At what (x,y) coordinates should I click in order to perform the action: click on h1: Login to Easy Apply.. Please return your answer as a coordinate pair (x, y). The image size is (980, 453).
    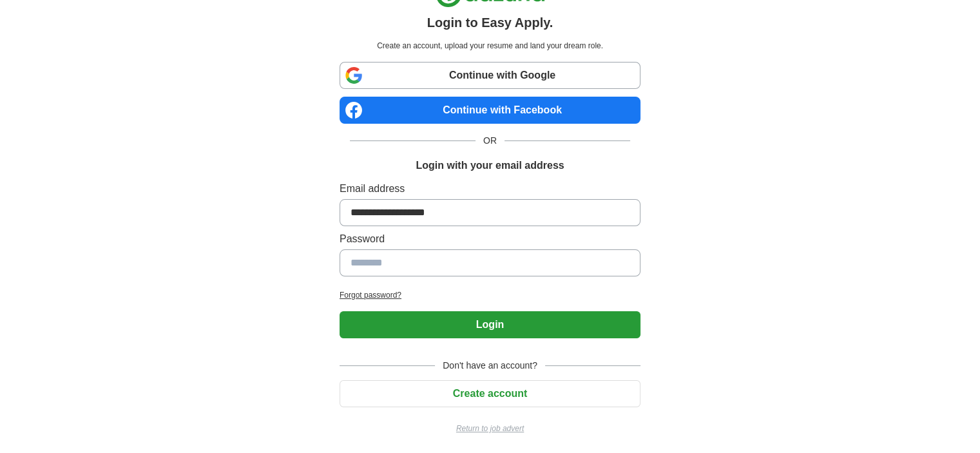
    Looking at the image, I should click on (490, 22).